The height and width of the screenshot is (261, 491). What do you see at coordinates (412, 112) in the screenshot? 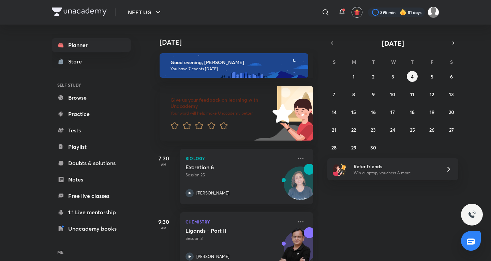
I see `button: September 18, 2025` at bounding box center [412, 112].